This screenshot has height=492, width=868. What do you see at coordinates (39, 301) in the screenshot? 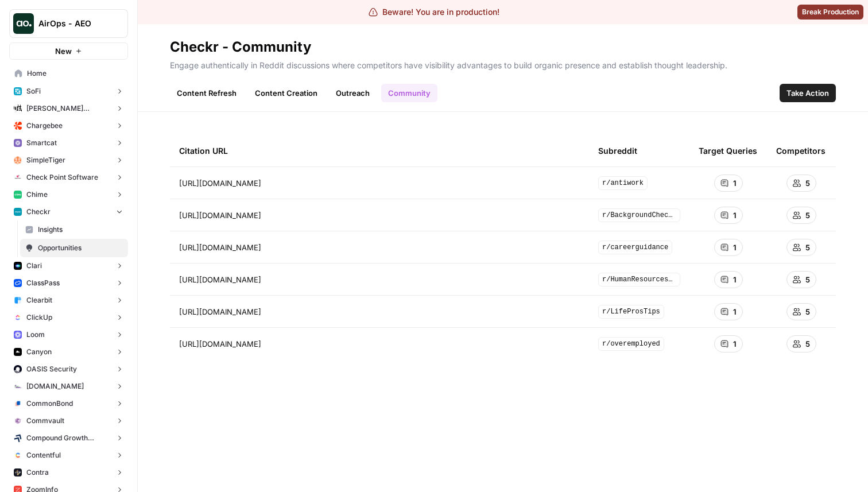
I see `span: Clearbit` at bounding box center [39, 301].